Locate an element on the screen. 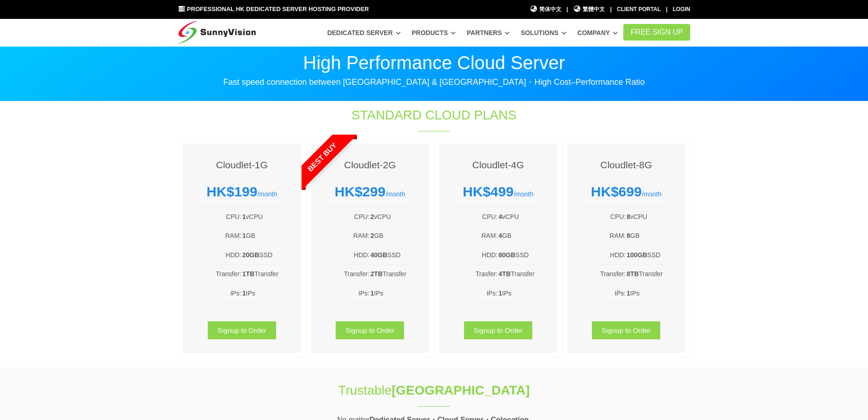  b: 40GB is located at coordinates (378, 256).